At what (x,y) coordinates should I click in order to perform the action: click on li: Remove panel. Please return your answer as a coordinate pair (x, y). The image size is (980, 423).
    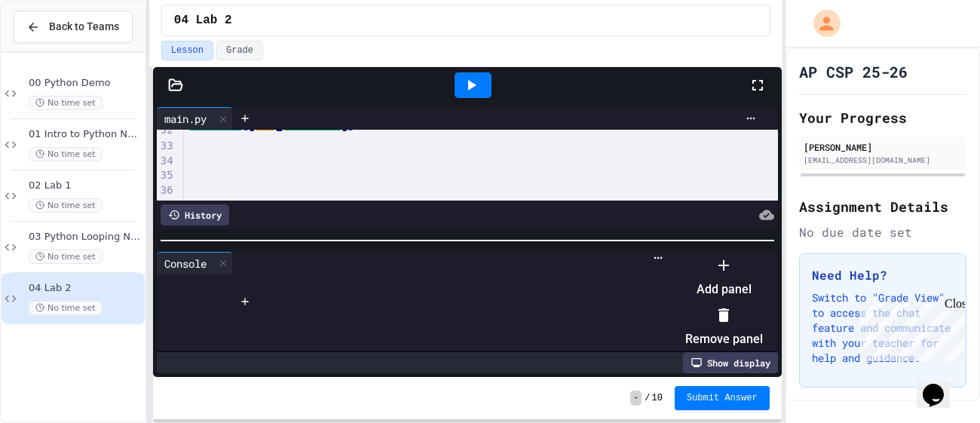
    Looking at the image, I should click on (724, 327).